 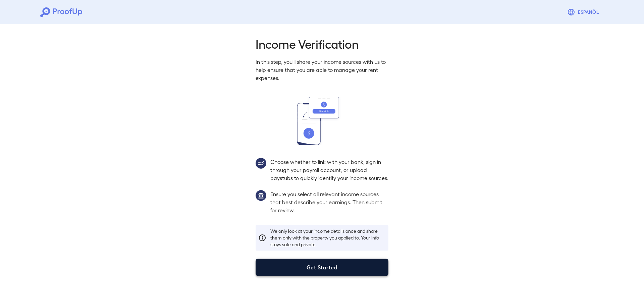 What do you see at coordinates (322, 70) in the screenshot?
I see `p: In this step, you'll share your income sources with us to help ensure that you are able to manage...` at bounding box center [322, 70].